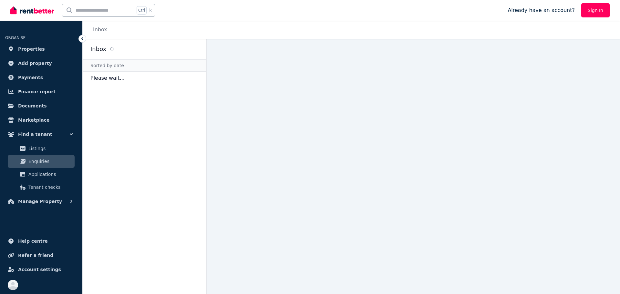 This screenshot has width=620, height=294. What do you see at coordinates (100, 29) in the screenshot?
I see `a: Inbox` at bounding box center [100, 29].